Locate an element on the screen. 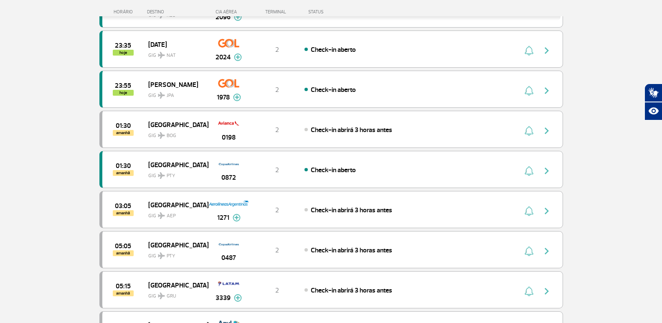 The height and width of the screenshot is (323, 662). span: 1271 is located at coordinates (223, 218).